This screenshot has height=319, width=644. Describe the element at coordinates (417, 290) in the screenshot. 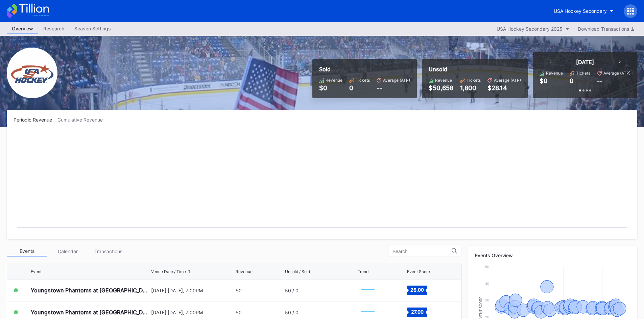

I see `text: 26.00` at that location.